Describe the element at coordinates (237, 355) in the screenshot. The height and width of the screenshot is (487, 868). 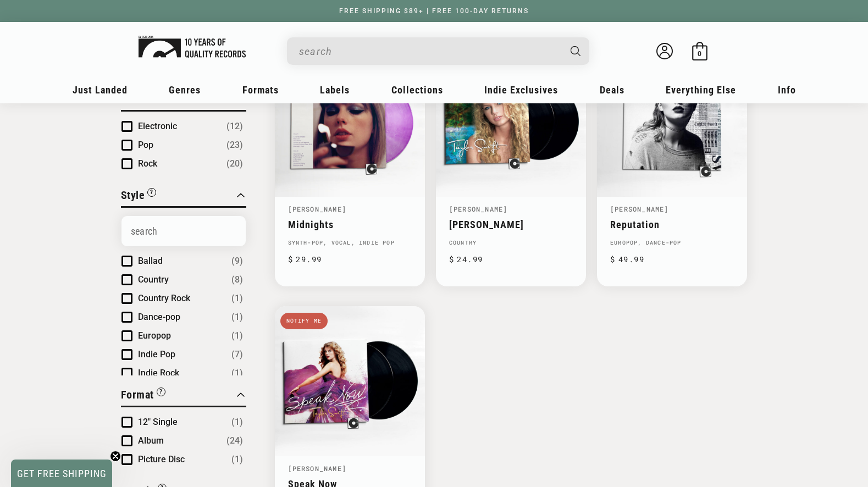
I see `span: Number of products: (7)` at that location.